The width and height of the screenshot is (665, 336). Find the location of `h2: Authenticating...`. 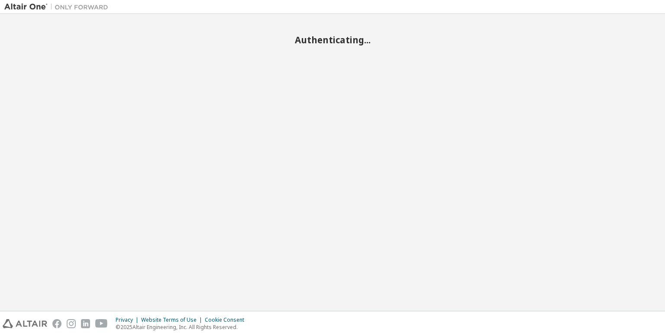

h2: Authenticating... is located at coordinates (332, 40).